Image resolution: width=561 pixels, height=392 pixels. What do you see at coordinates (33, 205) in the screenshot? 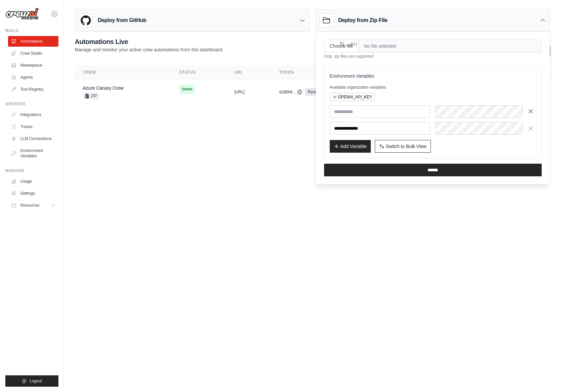
I see `button: Resources` at bounding box center [33, 205].